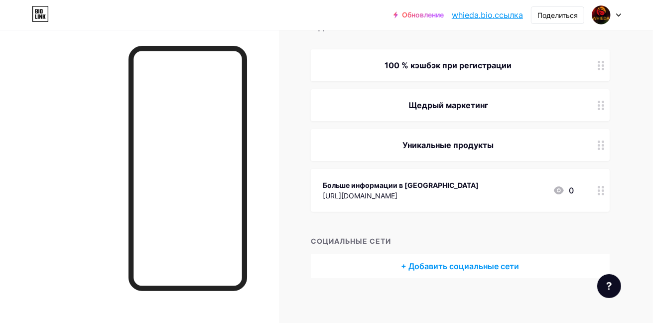 The height and width of the screenshot is (323, 653). I want to click on ya-tr-span: Уникальные продукты, so click(448, 145).